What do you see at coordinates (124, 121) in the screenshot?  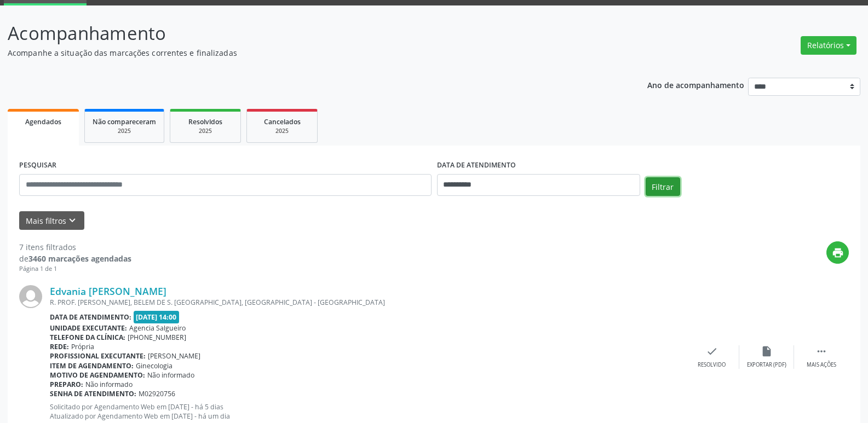 I see `span: Não compareceram` at bounding box center [124, 121].